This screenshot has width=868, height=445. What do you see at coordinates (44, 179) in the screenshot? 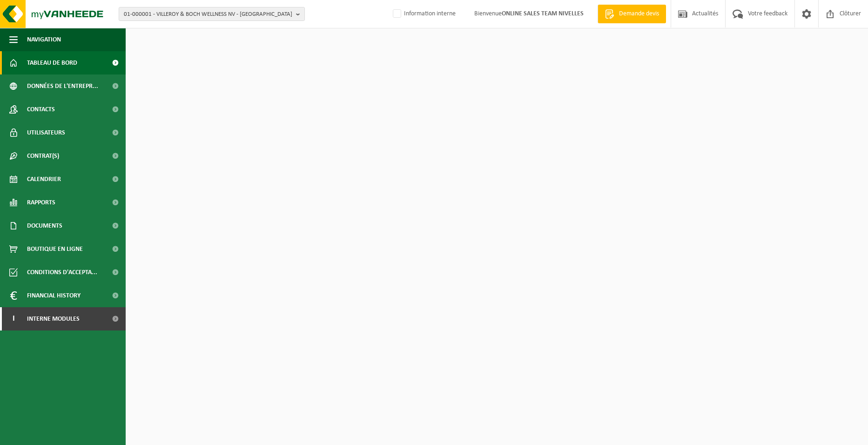
I see `span: Calendrier` at bounding box center [44, 179].